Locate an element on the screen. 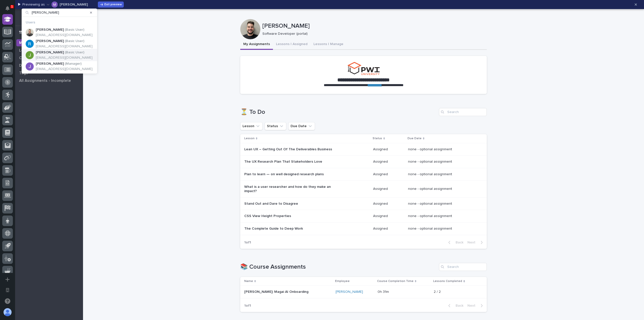  button: Open support chat is located at coordinates (8, 301).